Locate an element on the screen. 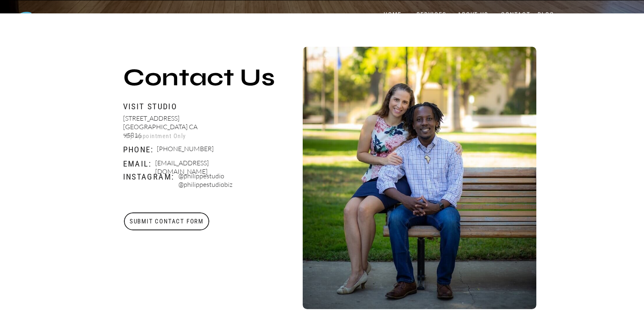 The height and width of the screenshot is (314, 644). a: ABOUT US is located at coordinates (473, 15).